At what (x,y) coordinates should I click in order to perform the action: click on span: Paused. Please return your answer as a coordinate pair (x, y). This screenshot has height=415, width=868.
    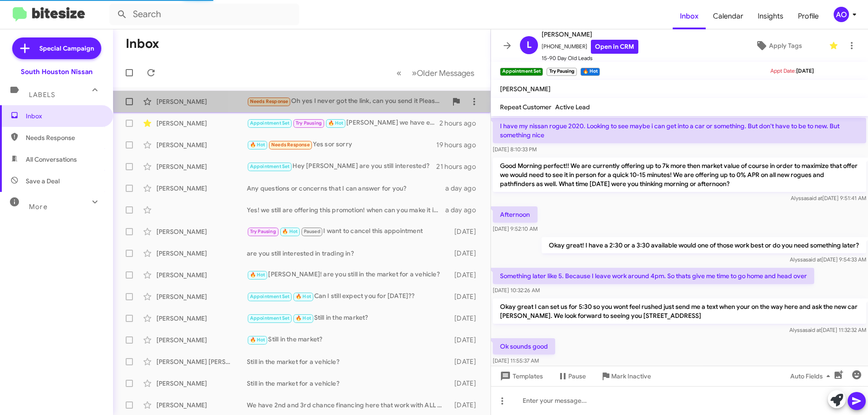
    Looking at the image, I should click on (312, 231).